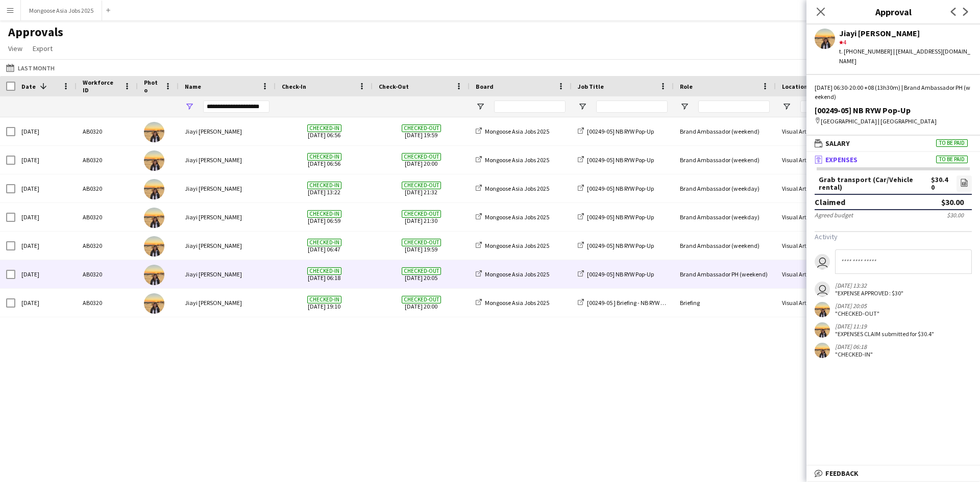 The image size is (980, 482). I want to click on span: Check-Out, so click(393, 86).